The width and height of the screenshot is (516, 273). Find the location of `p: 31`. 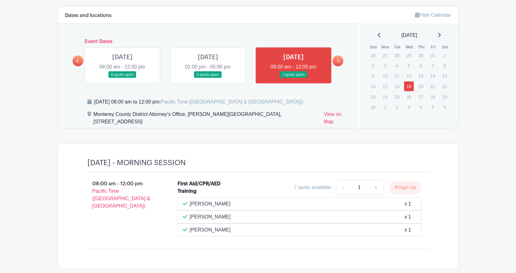

p: 31 is located at coordinates (433, 55).